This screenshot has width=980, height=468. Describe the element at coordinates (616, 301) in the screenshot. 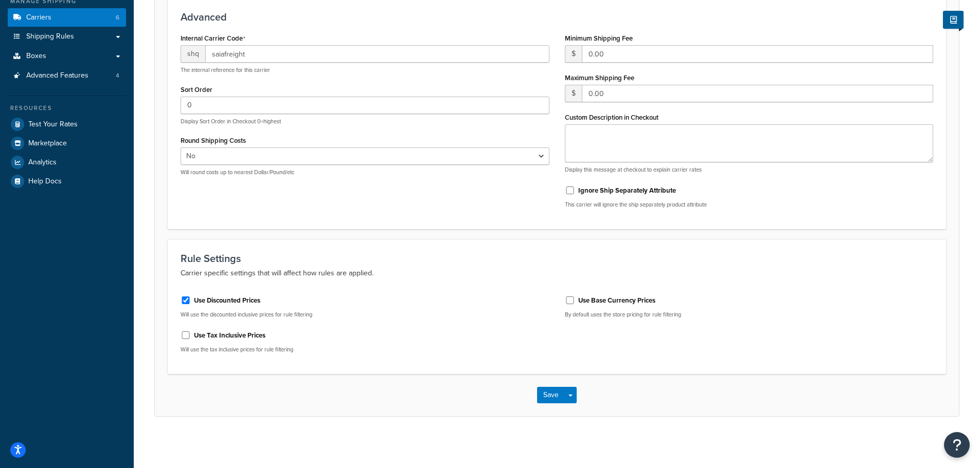

I see `label: Use Base Currency Prices` at that location.